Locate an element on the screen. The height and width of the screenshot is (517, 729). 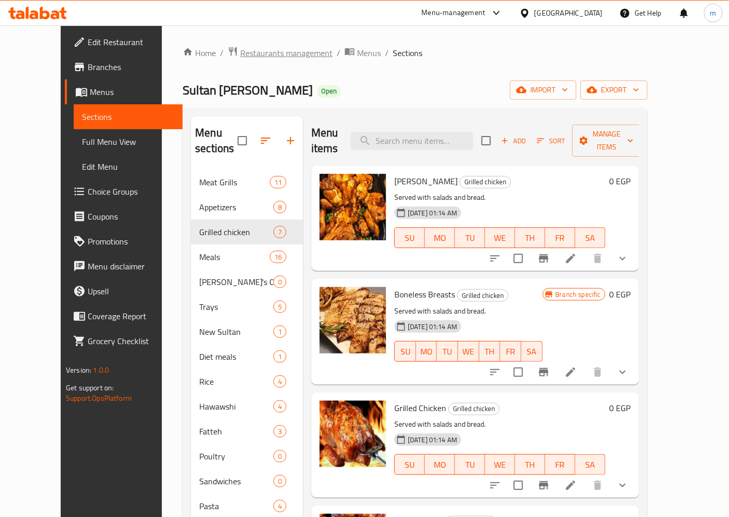
span: import is located at coordinates (543, 90).